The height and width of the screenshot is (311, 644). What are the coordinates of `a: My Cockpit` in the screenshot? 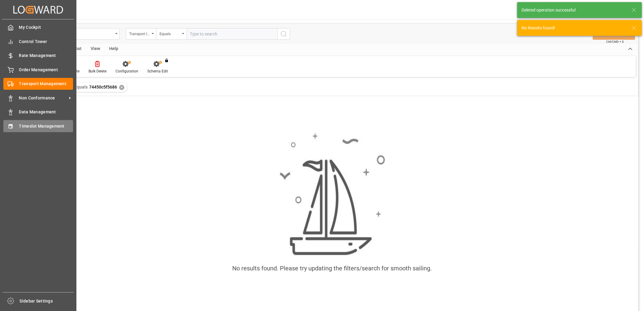 It's located at (38, 27).